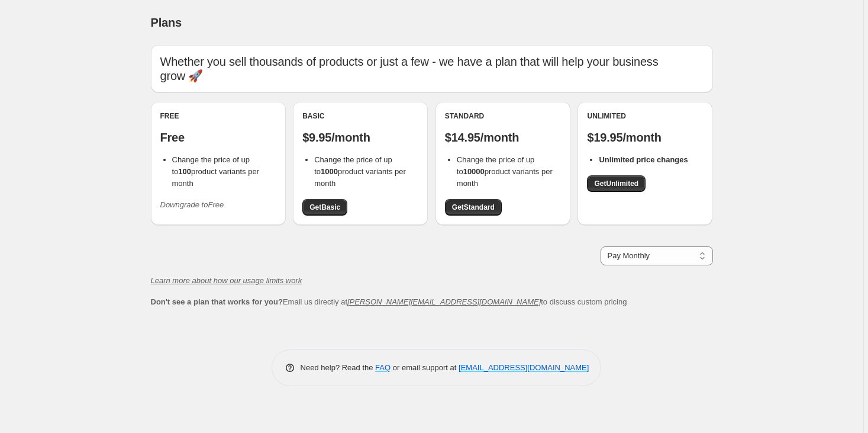 This screenshot has width=868, height=433. I want to click on span: Get Unlimited, so click(616, 183).